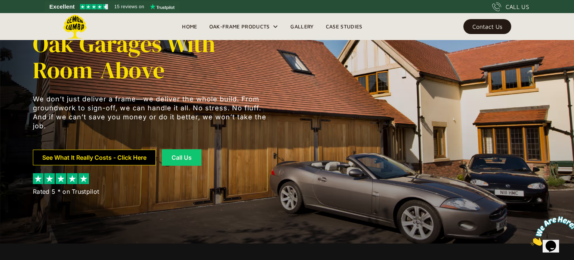 The width and height of the screenshot is (574, 260). Describe the element at coordinates (152, 112) in the screenshot. I see `p: We don’t just deliver a frame—we deliver the whole build. From groundwork to sign-off, we can han...` at that location.